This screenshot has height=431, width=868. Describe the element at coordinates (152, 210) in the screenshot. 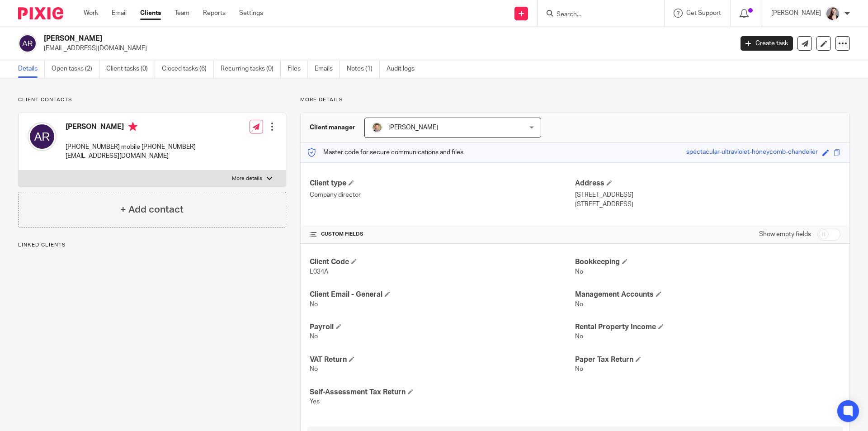

I see `h4: + Add contact` at that location.